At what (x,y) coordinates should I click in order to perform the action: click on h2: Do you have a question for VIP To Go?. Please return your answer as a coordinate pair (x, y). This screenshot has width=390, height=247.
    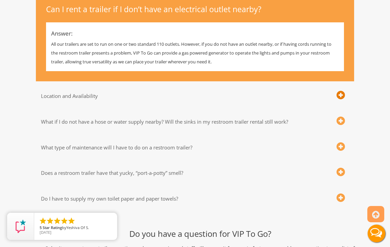
    Looking at the image, I should click on (200, 234).